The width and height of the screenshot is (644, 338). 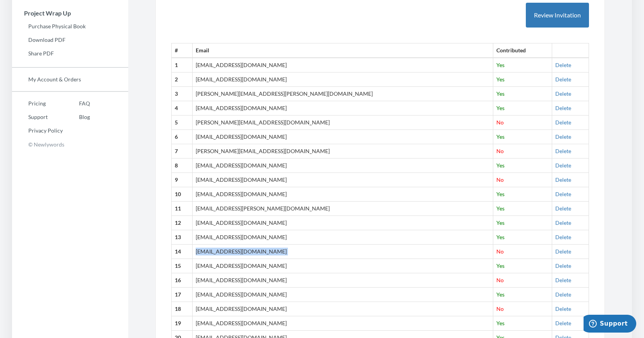 I want to click on th: 11, so click(x=182, y=208).